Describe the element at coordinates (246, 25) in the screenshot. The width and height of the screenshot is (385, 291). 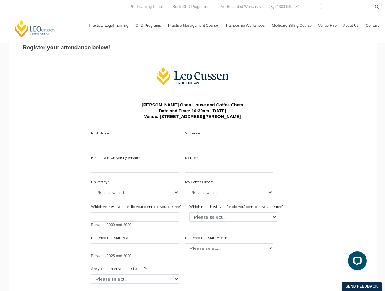
I see `a: Traineeship Workshops` at that location.